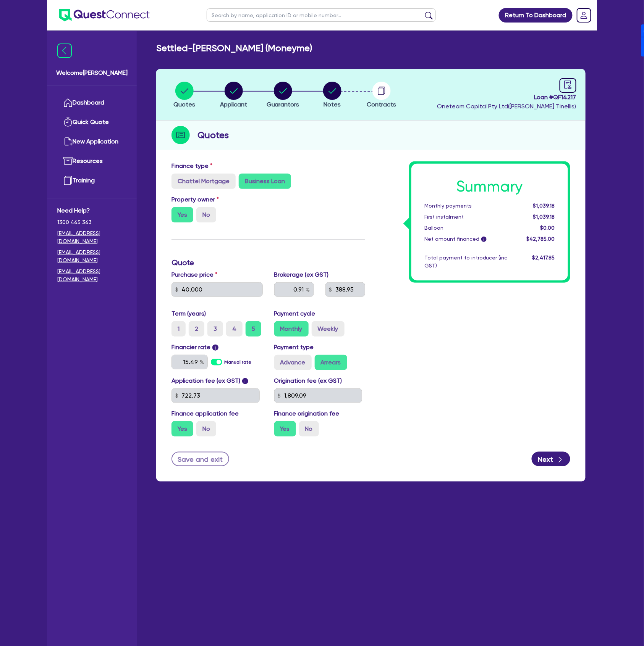  What do you see at coordinates (206, 381) in the screenshot?
I see `label: Application fee (ex GST)` at bounding box center [206, 381].